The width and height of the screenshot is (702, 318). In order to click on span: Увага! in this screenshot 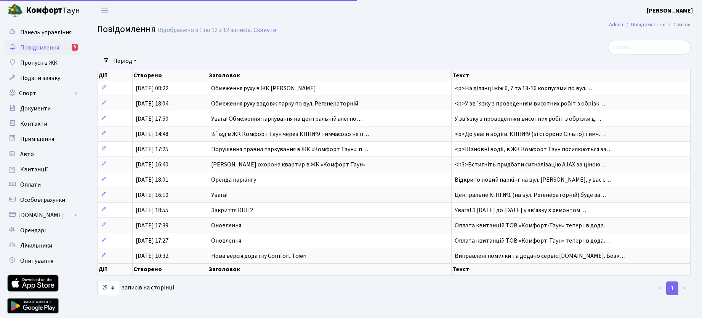, I will do `click(219, 195)`.